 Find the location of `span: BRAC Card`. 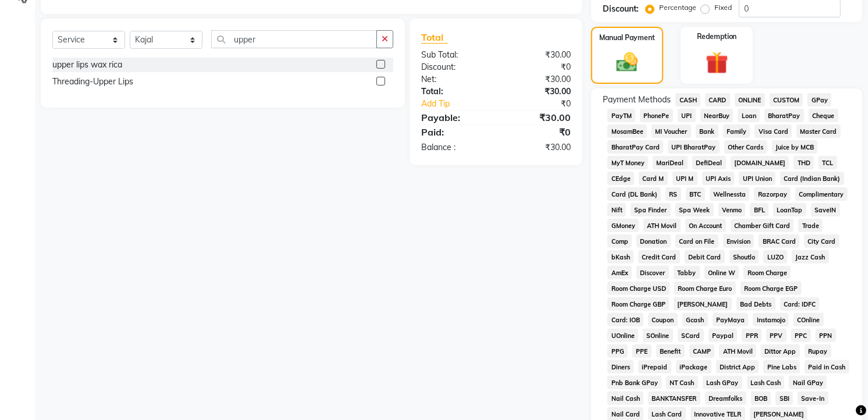

span: BRAC Card is located at coordinates (779, 241).